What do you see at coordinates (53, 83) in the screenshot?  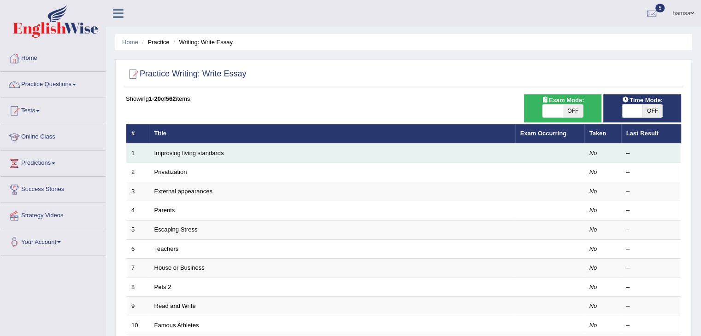 I see `a: Practice Questions` at bounding box center [53, 83].